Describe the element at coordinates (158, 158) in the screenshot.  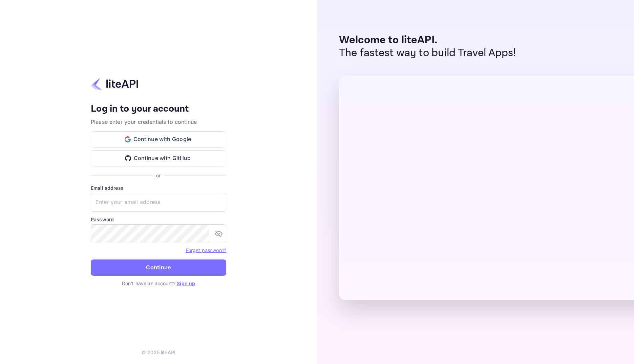
I see `button: Continue with GitHub` at that location.